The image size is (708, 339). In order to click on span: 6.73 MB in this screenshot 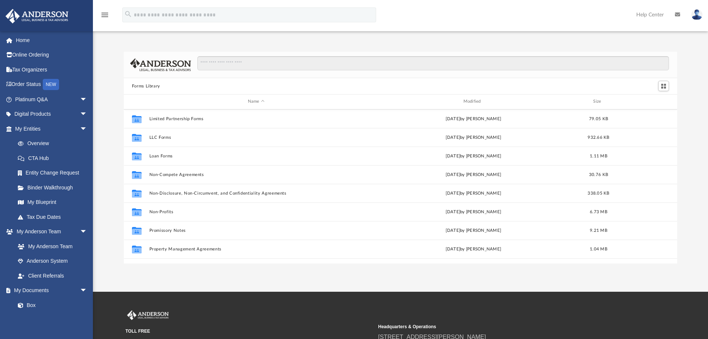, I will do `click(599, 211)`.